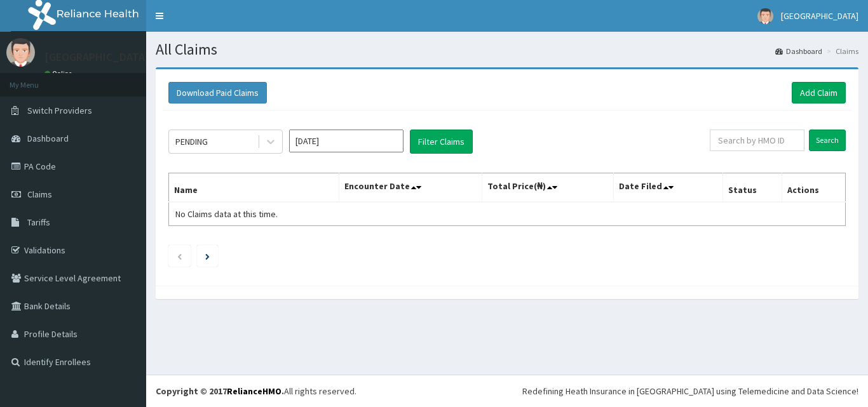  What do you see at coordinates (207, 256) in the screenshot?
I see `a: Next page` at bounding box center [207, 256].